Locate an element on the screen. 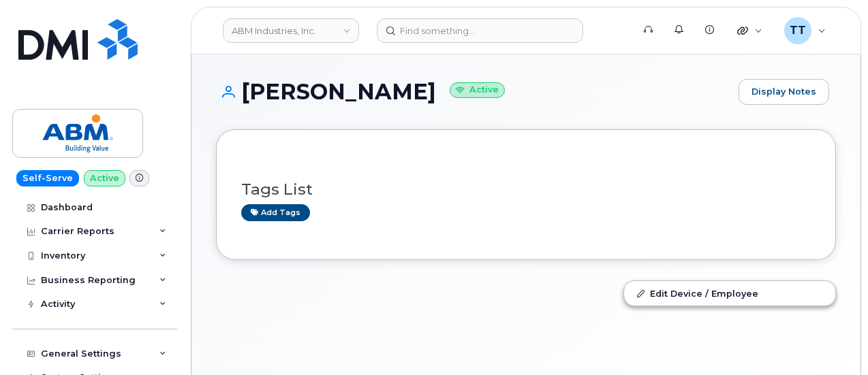  h3: Tags List is located at coordinates (526, 189).